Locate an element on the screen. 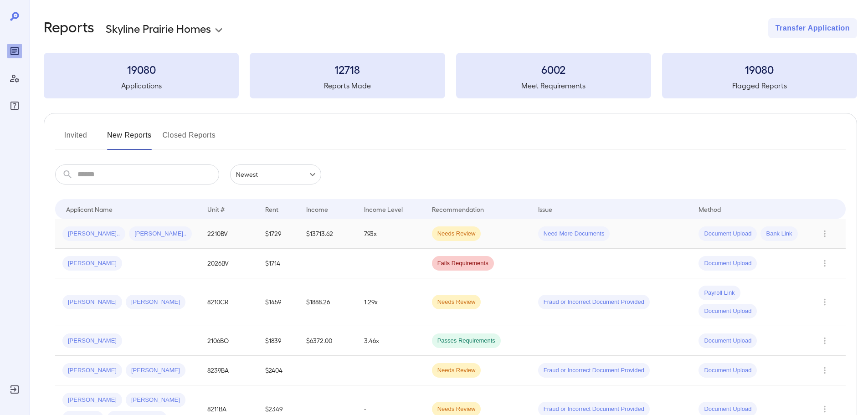 The height and width of the screenshot is (415, 868). span: Bank Link is located at coordinates (779, 233).